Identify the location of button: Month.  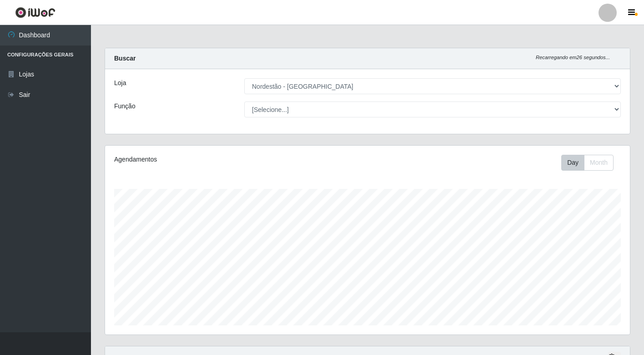
(598, 162).